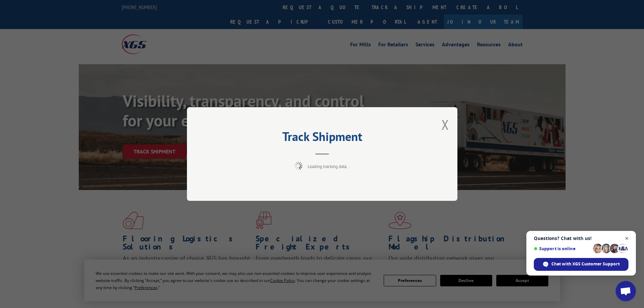  What do you see at coordinates (581, 238) in the screenshot?
I see `span: Questions? Chat with us!` at bounding box center [581, 238].